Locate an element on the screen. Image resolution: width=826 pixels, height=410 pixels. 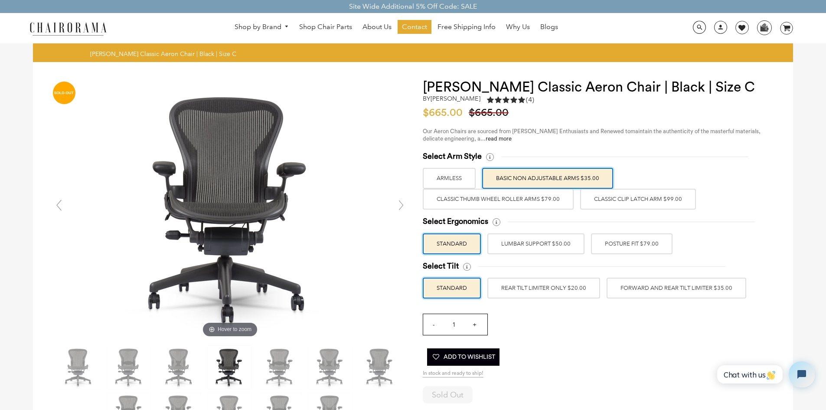
div: 5.0 rating (4 votes) is located at coordinates (511, 100).